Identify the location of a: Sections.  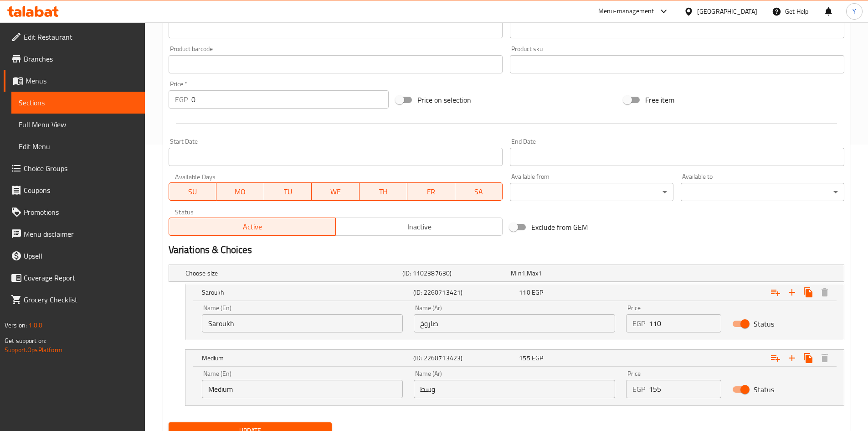
(78, 103).